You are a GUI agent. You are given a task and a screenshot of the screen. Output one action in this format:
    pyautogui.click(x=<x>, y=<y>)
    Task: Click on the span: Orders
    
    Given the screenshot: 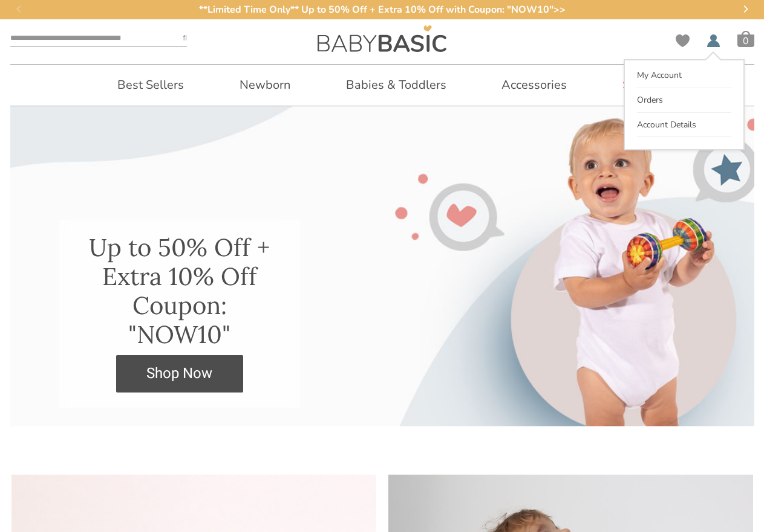 What is the action you would take?
    pyautogui.click(x=649, y=100)
    